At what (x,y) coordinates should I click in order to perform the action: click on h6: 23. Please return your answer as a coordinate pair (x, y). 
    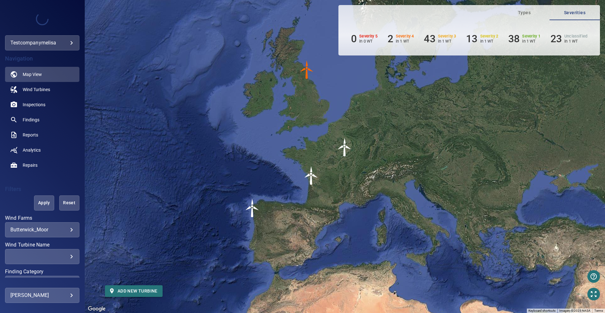
    Looking at the image, I should click on (557, 39).